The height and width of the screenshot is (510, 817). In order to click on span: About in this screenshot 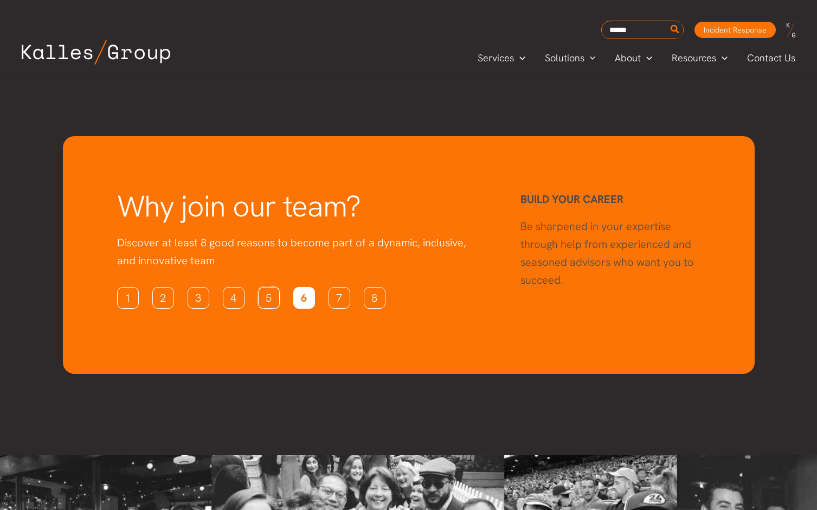, I will do `click(628, 58)`.